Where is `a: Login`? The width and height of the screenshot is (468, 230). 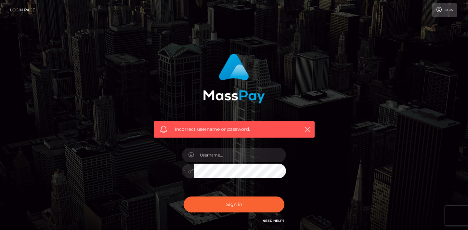
a: Login is located at coordinates (444, 10).